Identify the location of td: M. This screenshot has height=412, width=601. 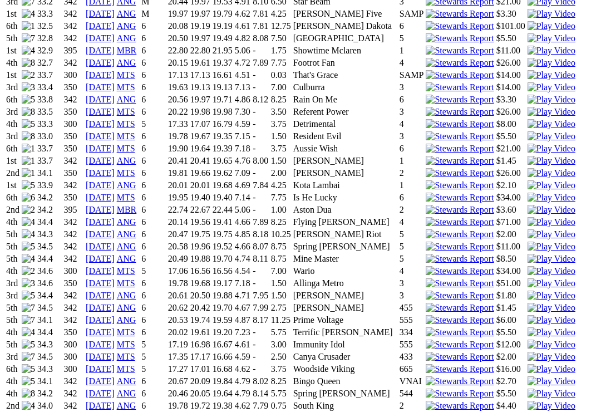
(154, 14).